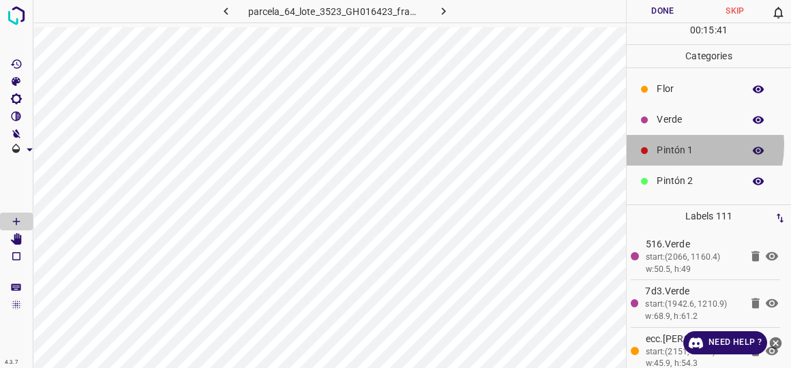 Image resolution: width=791 pixels, height=368 pixels. I want to click on div: Flor, so click(709, 89).